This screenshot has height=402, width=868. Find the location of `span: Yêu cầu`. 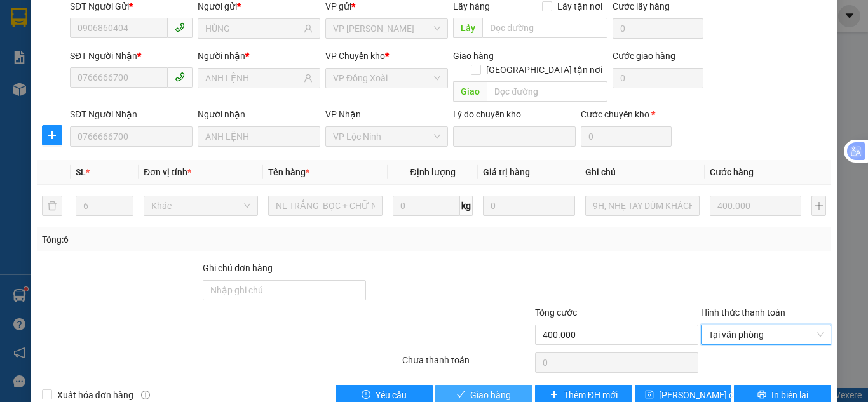

span: Yêu cầu is located at coordinates (391, 396).